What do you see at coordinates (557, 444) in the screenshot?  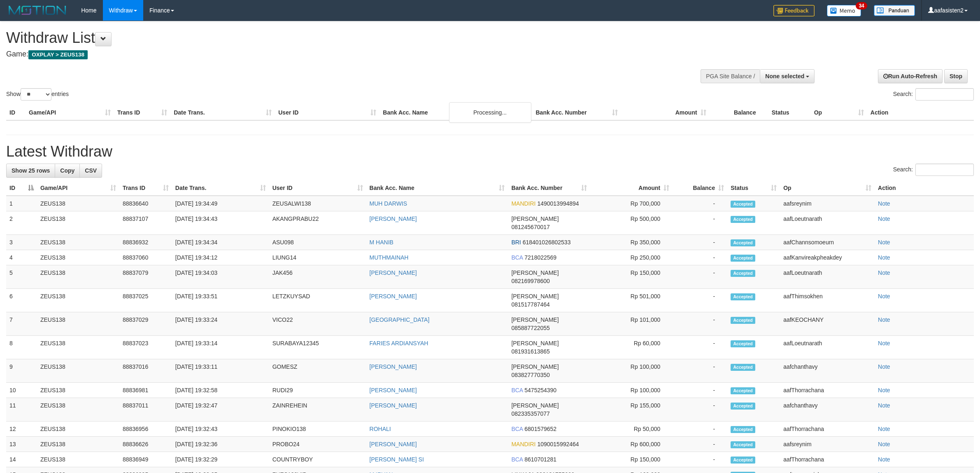 I see `span: Copy 1090015992464 to clipboard` at bounding box center [557, 444].